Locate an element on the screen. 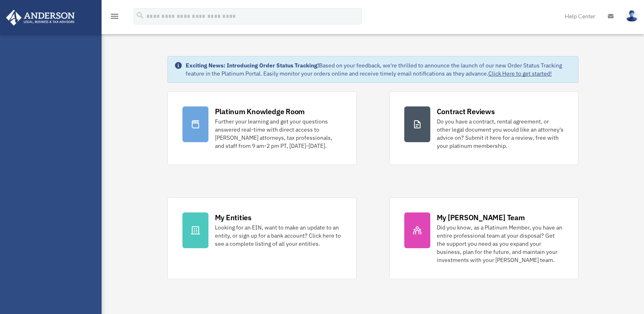 This screenshot has height=314, width=644. a: menu is located at coordinates (114, 18).